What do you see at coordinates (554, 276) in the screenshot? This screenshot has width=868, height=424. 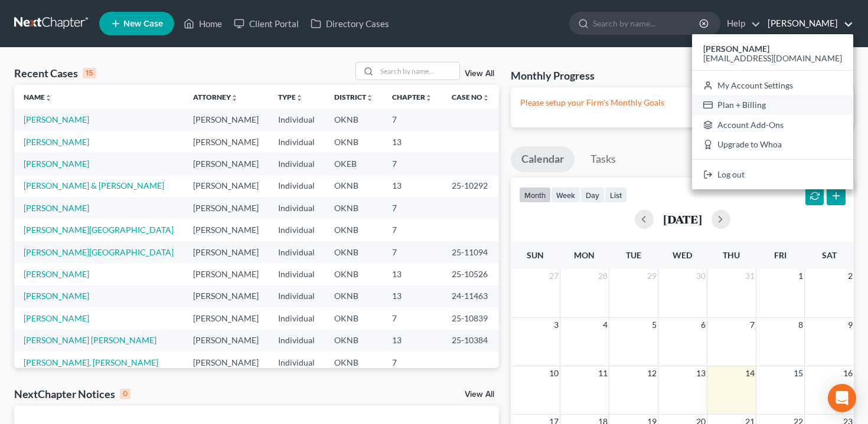 I see `span: 27` at bounding box center [554, 276].